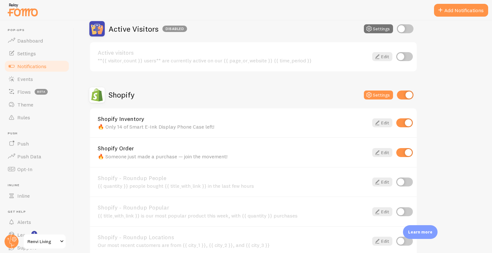 This screenshot has height=253, width=492. What do you see at coordinates (420, 232) in the screenshot?
I see `div: Learn more` at bounding box center [420, 232].